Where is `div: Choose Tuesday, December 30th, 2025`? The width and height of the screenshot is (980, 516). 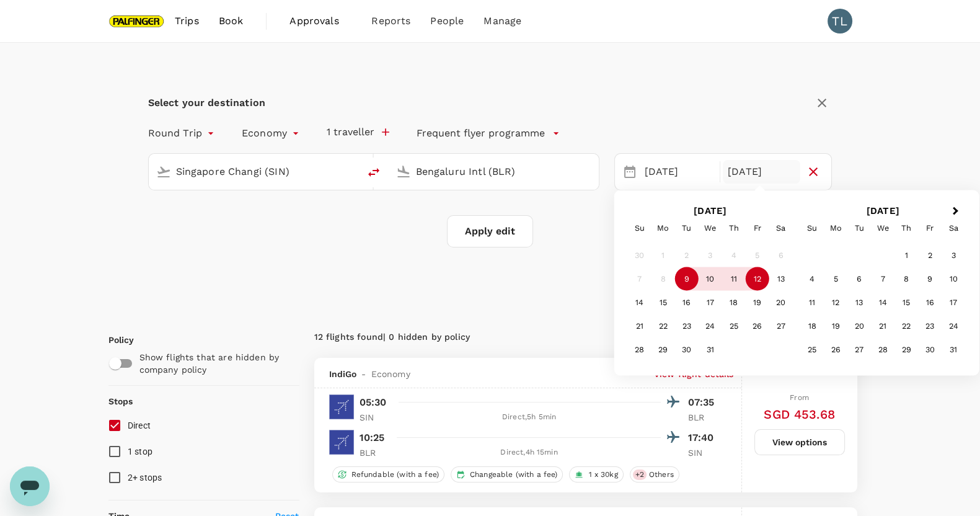
div: Choose Tuesday, December 30th, 2025 is located at coordinates (687, 350).